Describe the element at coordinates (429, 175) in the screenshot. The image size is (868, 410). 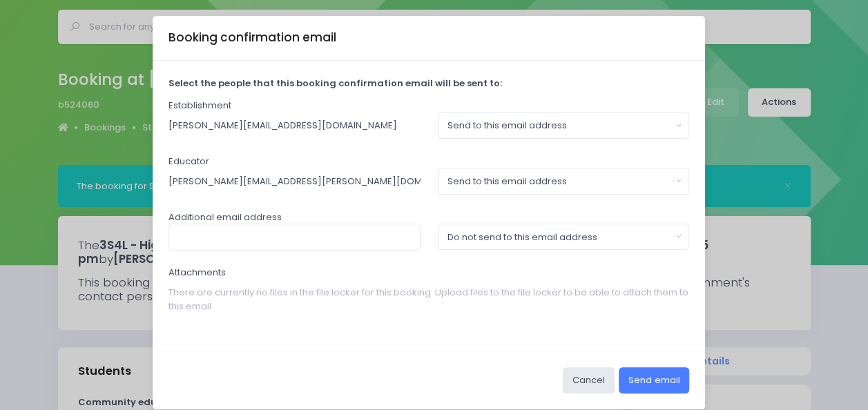
I see `div: Educator` at that location.